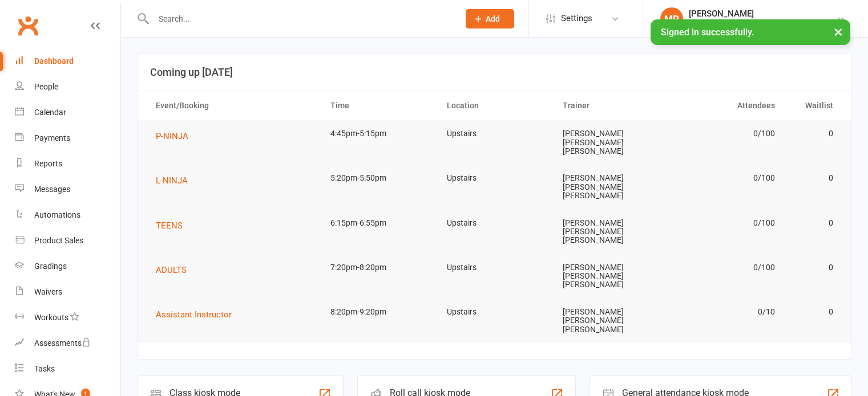 This screenshot has height=396, width=868. I want to click on span: Assistant Instructor, so click(194, 315).